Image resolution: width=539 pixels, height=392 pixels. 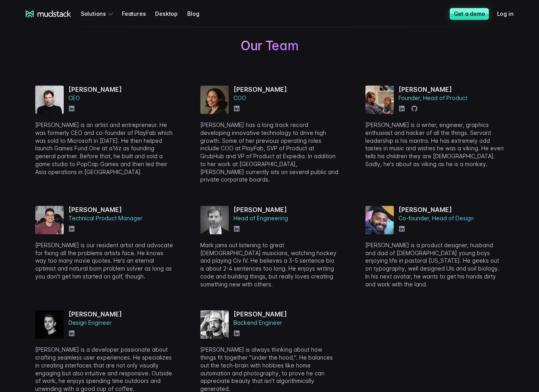 What do you see at coordinates (270, 46) in the screenshot?
I see `span: Our Team` at bounding box center [270, 46].